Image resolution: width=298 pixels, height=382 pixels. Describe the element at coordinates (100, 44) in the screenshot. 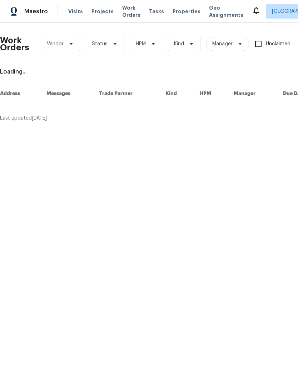

I see `span: Status` at that location.